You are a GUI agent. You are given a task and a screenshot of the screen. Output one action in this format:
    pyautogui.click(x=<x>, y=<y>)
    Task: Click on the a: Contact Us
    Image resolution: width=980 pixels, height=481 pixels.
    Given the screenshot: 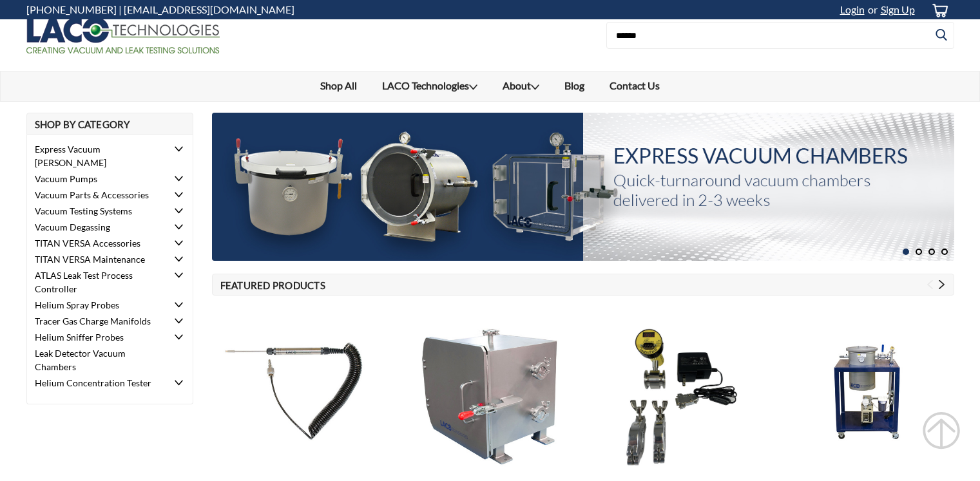 What is the action you would take?
    pyautogui.click(x=635, y=86)
    